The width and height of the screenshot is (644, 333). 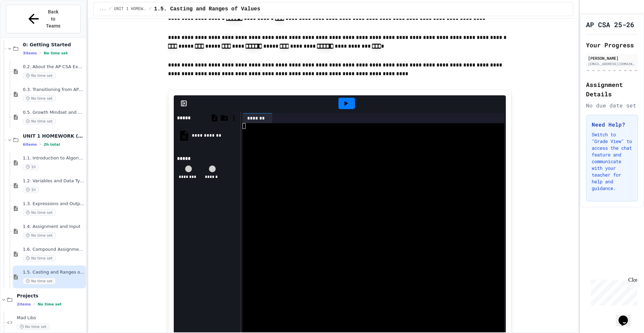 I want to click on h1: AP CSA 25-26, so click(x=610, y=24).